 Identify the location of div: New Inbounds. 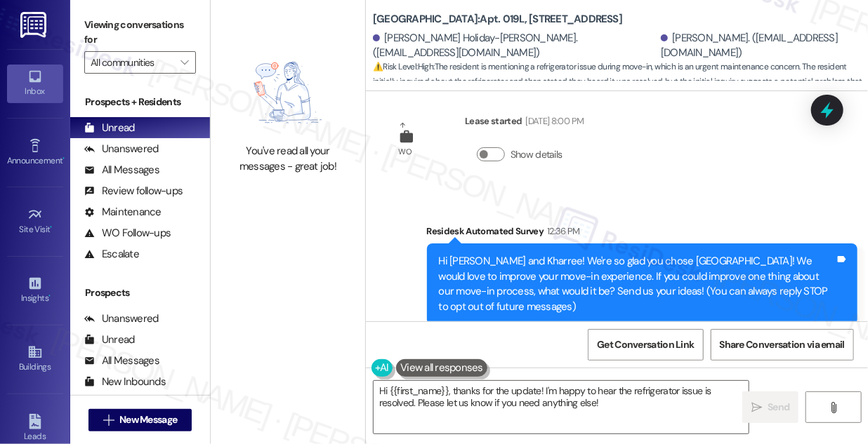
(125, 381).